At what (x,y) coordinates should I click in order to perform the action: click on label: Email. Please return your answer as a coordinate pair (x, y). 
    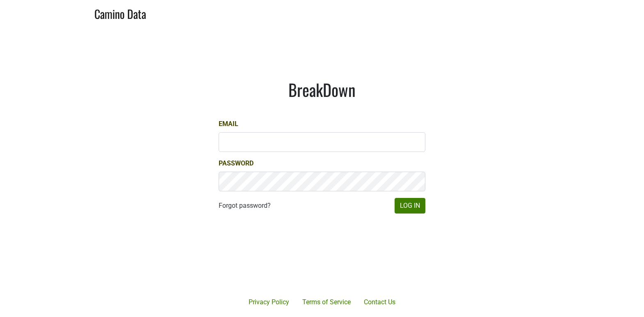
    Looking at the image, I should click on (228, 124).